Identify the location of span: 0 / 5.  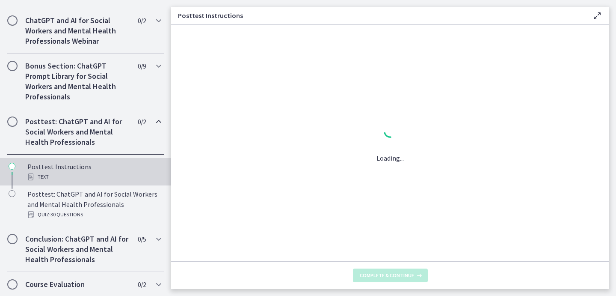
(142, 239).